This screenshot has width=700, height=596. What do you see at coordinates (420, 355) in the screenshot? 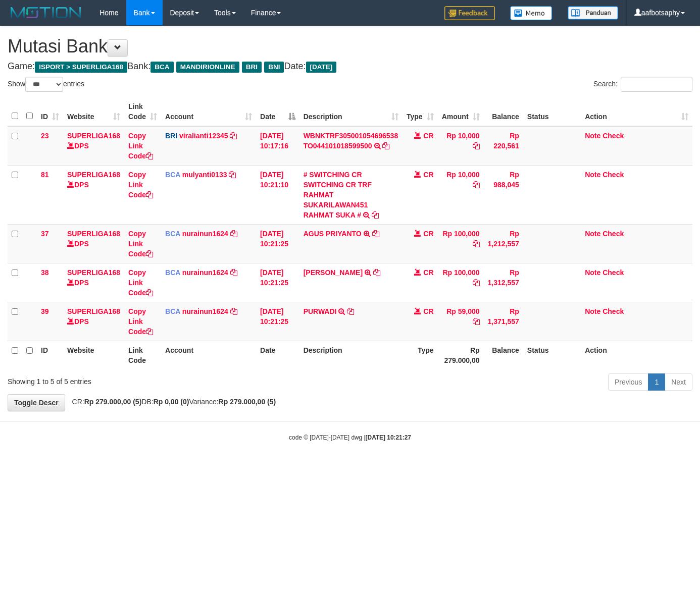
I see `th: Type` at bounding box center [420, 355].